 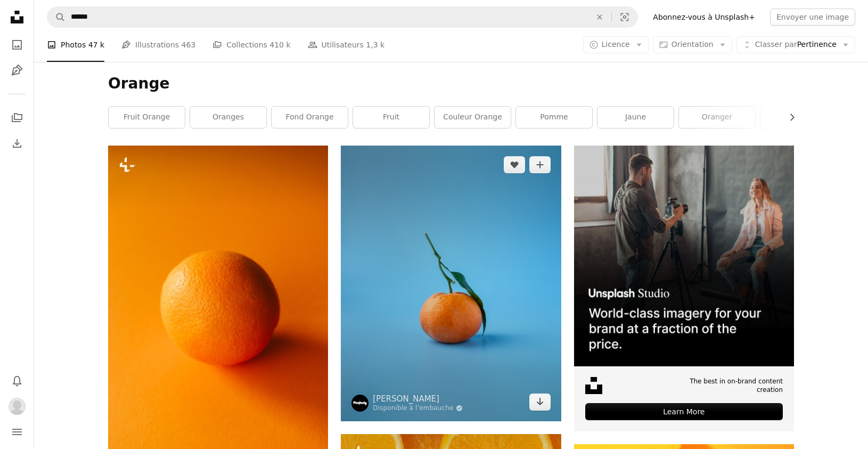 What do you see at coordinates (228, 117) in the screenshot?
I see `a: Oranges` at bounding box center [228, 117].